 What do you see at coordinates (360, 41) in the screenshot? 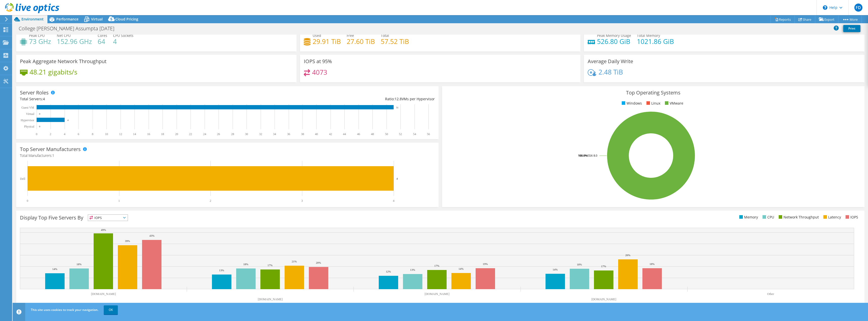
I see `h4: 27.60 TiB` at bounding box center [360, 41].